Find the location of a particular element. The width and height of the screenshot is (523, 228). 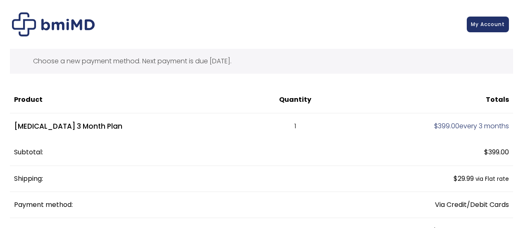

span: 29.99 is located at coordinates (464, 178).